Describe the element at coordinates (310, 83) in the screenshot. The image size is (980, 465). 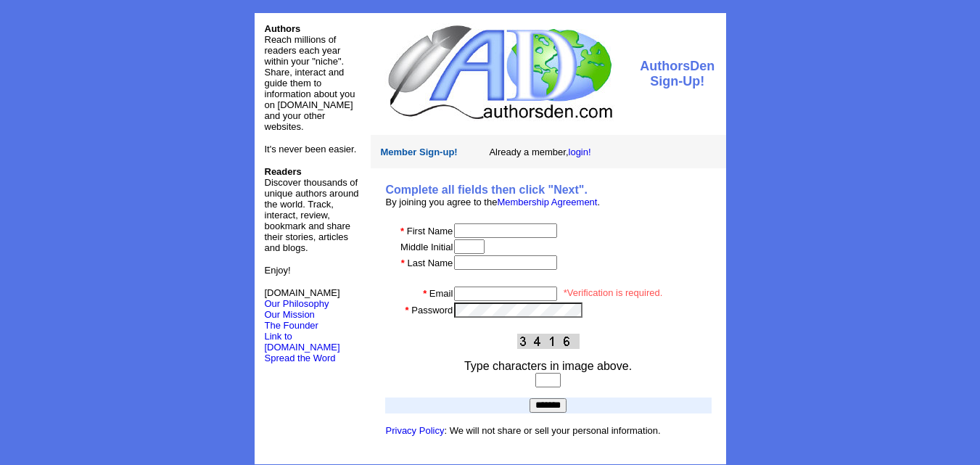
I see `font: Reach millions of readers each year within your "niche". Share, interact and guide them to inform...` at that location.